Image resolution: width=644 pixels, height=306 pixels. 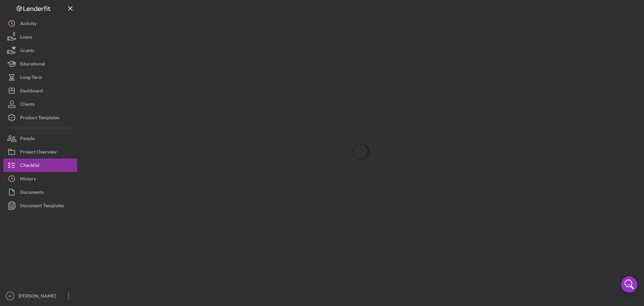 I want to click on button: Checklist, so click(x=40, y=165).